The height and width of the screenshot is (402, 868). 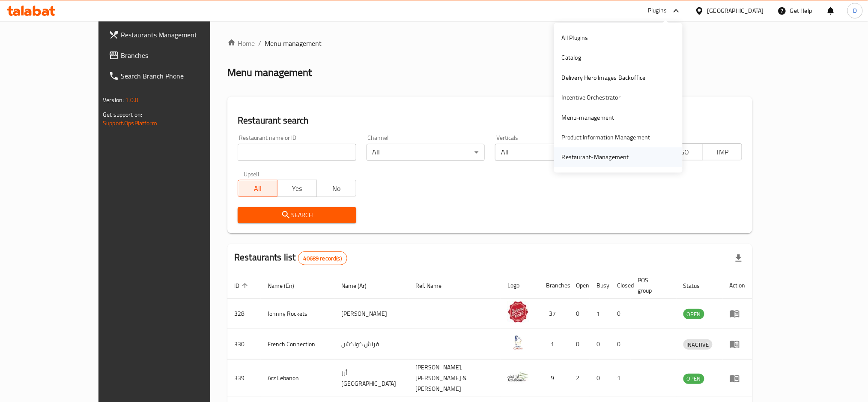 What do you see at coordinates (297, 215) in the screenshot?
I see `button: Search` at bounding box center [297, 215].